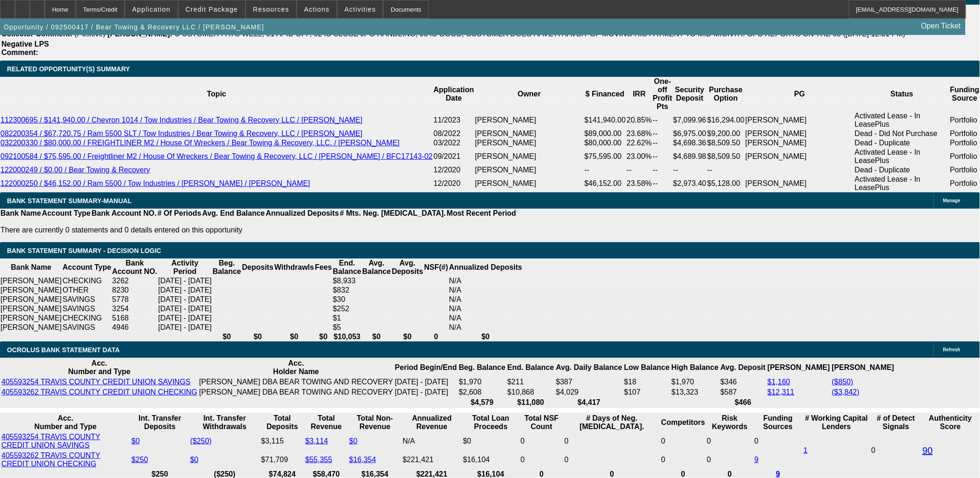 The width and height of the screenshot is (980, 478). Describe the element at coordinates (454, 143) in the screenshot. I see `td: 03/2022` at that location.